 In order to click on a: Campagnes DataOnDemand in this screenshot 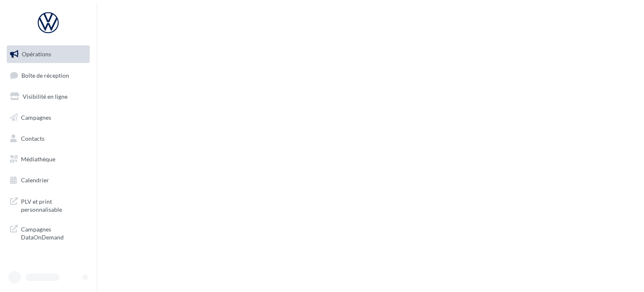, I will do `click(48, 232)`.